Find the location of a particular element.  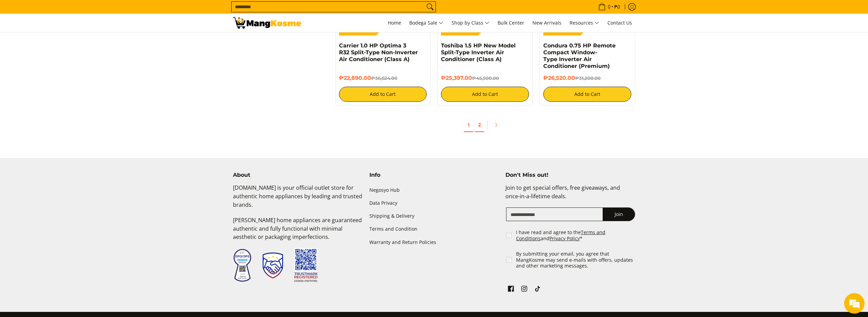

nav: Main Menu is located at coordinates (472, 23).